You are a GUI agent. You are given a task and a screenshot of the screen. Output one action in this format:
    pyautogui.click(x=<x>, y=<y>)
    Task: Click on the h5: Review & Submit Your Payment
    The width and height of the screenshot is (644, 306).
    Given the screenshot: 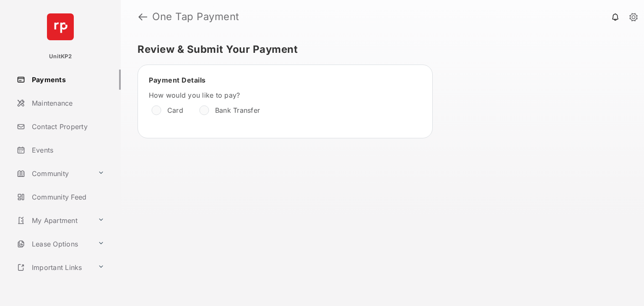 What is the action you would take?
    pyautogui.click(x=379, y=50)
    